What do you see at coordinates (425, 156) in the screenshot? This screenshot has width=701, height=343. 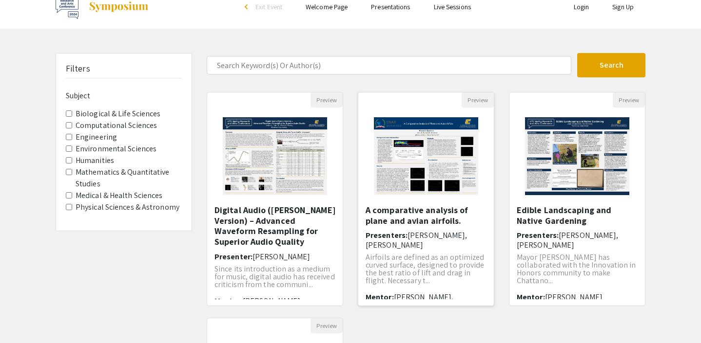 I see `img: <p>A comparative analysis of plane and avian airfoils. </p>` at bounding box center [425, 156].